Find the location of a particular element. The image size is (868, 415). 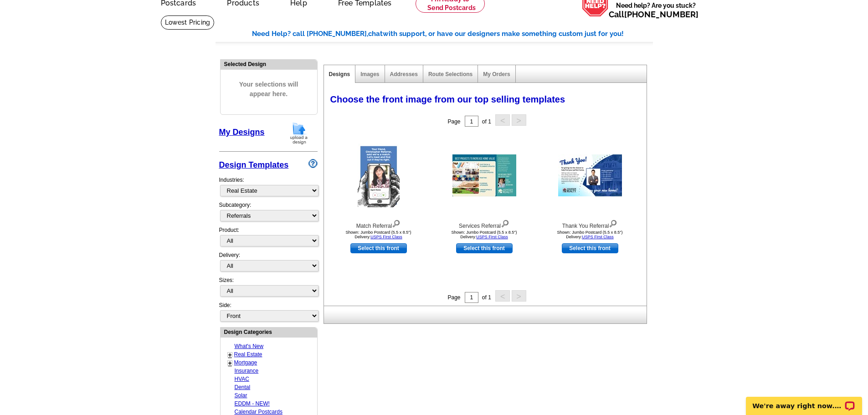

div: Match Referral is located at coordinates (379, 224).